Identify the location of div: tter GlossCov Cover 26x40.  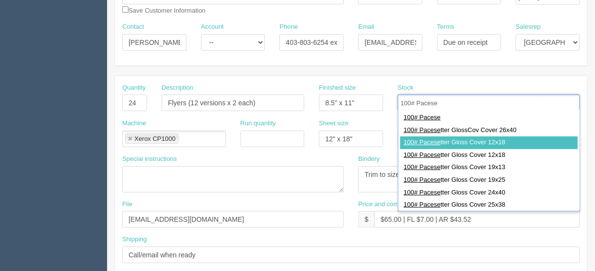
(489, 130).